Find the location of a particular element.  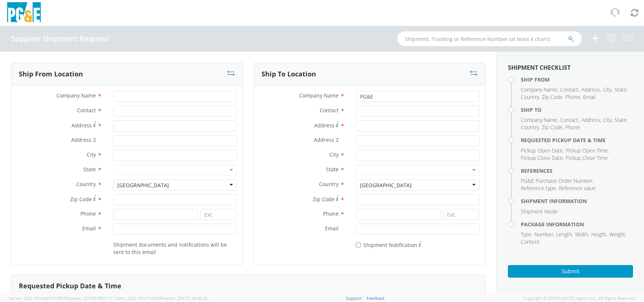

span: Shipment Mode is located at coordinates (539, 211).